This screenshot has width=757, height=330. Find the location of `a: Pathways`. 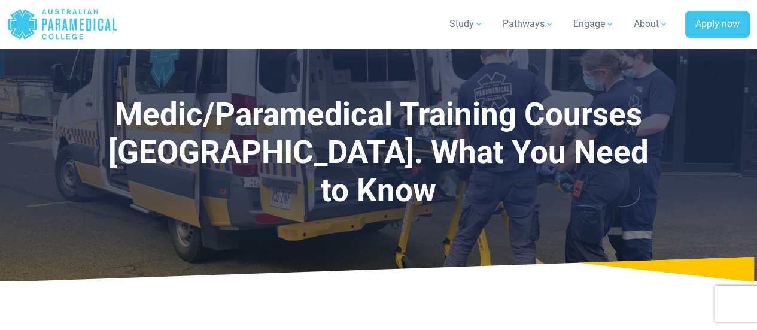

a: Pathways is located at coordinates (528, 24).